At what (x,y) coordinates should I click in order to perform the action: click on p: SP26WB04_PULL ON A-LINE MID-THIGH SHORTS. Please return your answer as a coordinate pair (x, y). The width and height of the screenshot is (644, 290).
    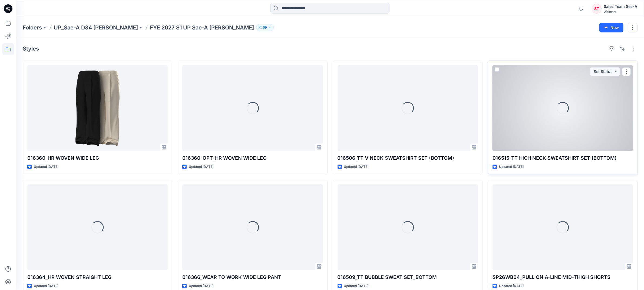
    Looking at the image, I should click on (563, 277).